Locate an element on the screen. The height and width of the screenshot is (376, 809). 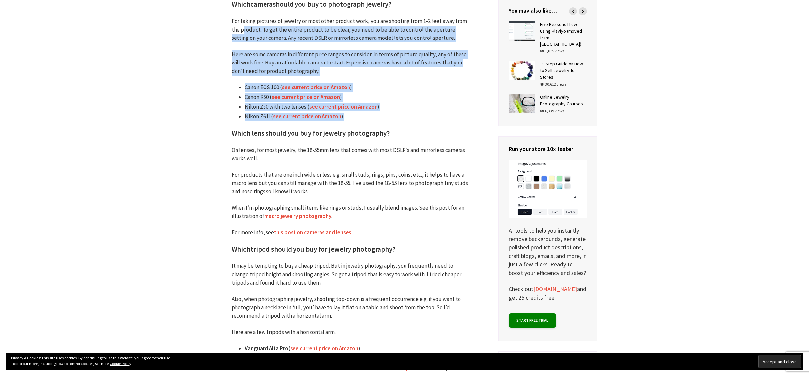
strong: Vanguard Alta Pro is located at coordinates (266, 349).